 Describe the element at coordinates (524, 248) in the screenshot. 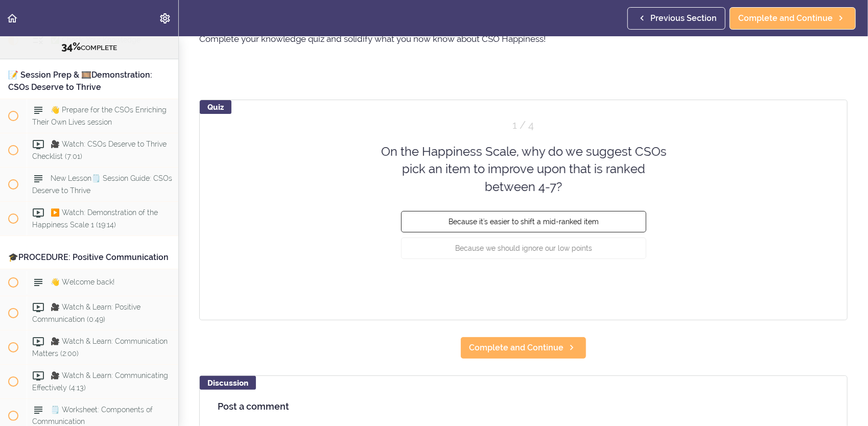

I see `button: Because we should ignore our low points` at that location.